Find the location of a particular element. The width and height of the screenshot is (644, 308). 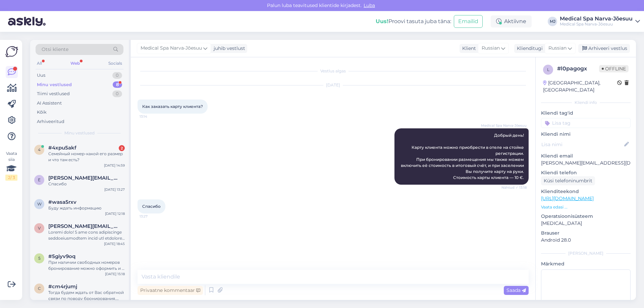

input: Lisa nimi is located at coordinates (582, 144).